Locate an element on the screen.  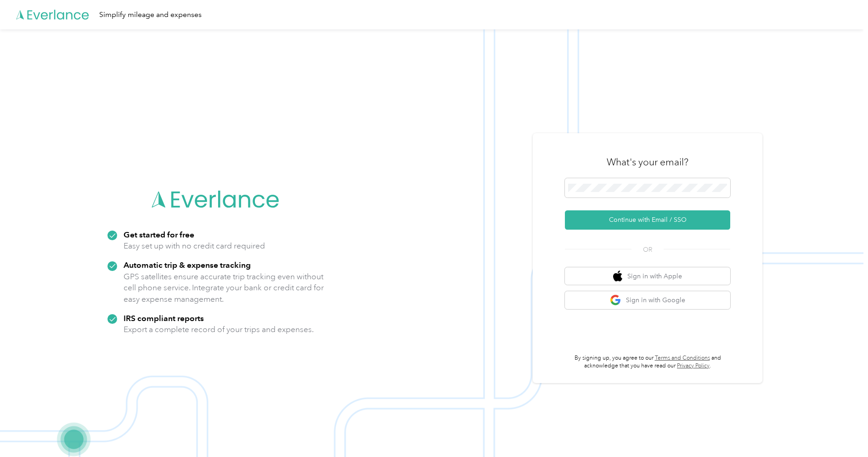
button: Continue with Email / SSO is located at coordinates (647, 220).